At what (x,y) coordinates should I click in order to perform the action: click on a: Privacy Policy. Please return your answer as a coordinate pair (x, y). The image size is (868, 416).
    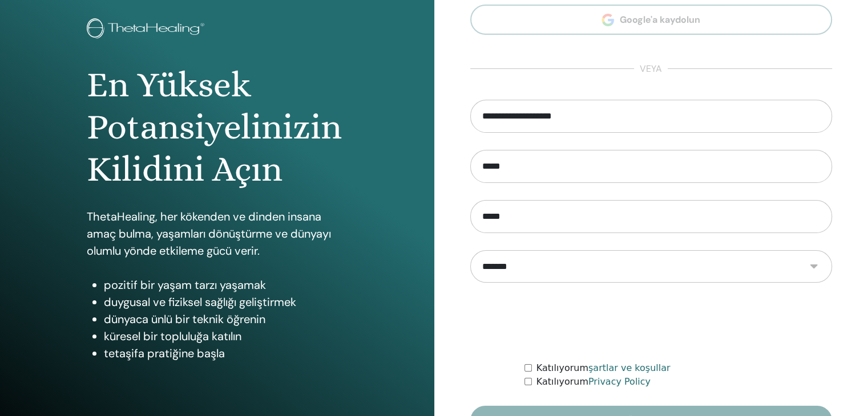
    Looking at the image, I should click on (619, 382).